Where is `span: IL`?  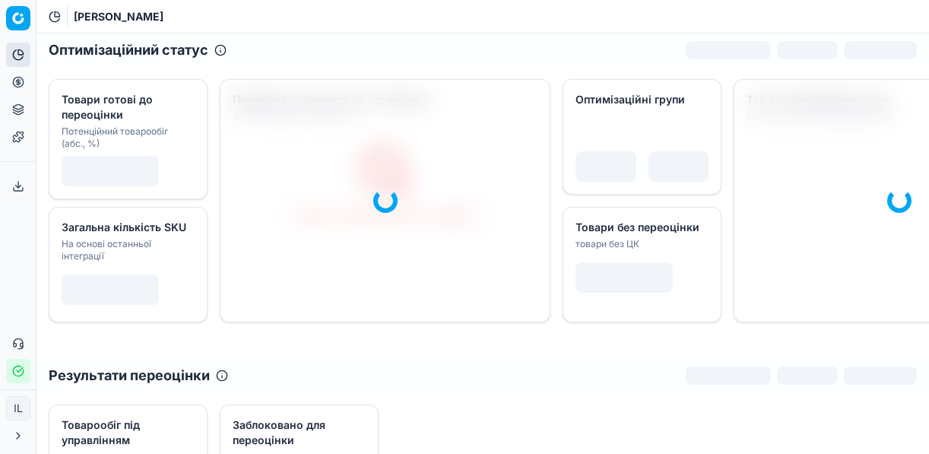
span: IL is located at coordinates (18, 408).